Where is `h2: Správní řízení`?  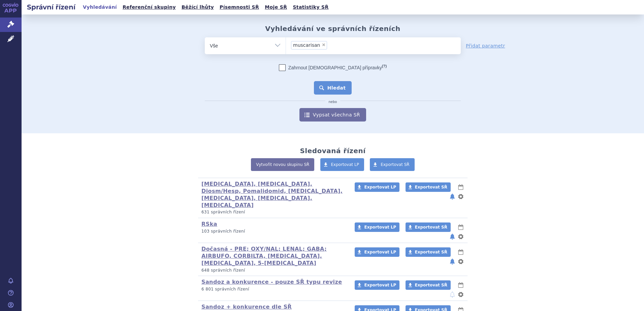 h2: Správní řízení is located at coordinates (51, 7).